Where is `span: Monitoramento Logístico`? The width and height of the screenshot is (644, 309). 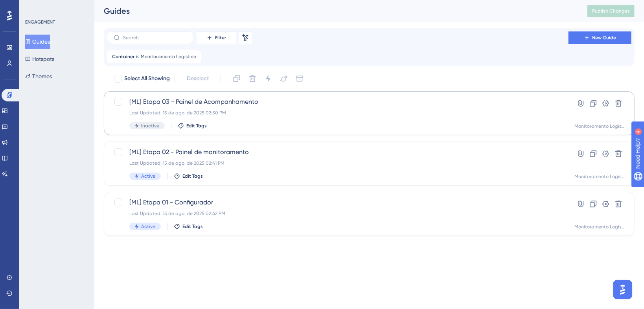
span: Monitoramento Logístico is located at coordinates (168, 57).